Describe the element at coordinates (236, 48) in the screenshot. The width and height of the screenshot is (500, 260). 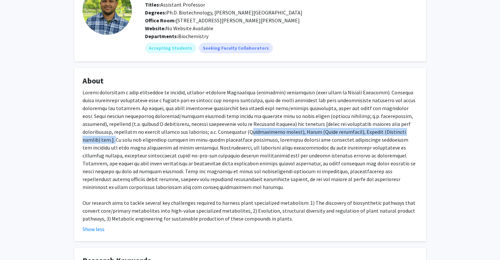
I see `mat-chip: Seeking Faculty Collaborators` at that location.